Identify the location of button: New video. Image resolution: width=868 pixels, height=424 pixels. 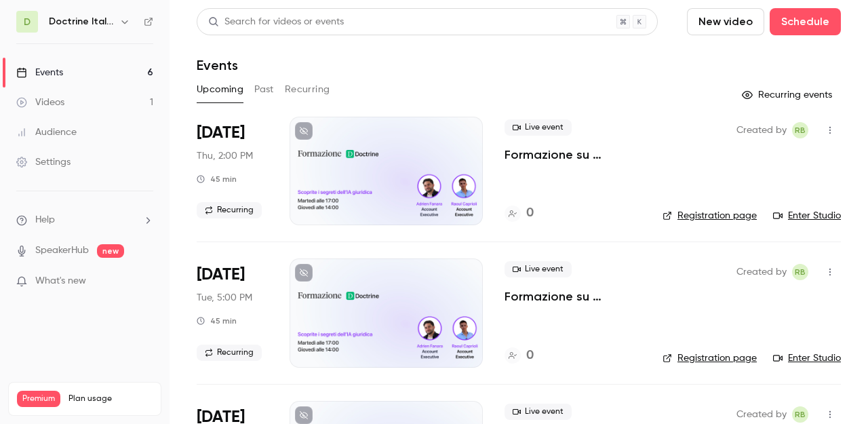
(726, 22).